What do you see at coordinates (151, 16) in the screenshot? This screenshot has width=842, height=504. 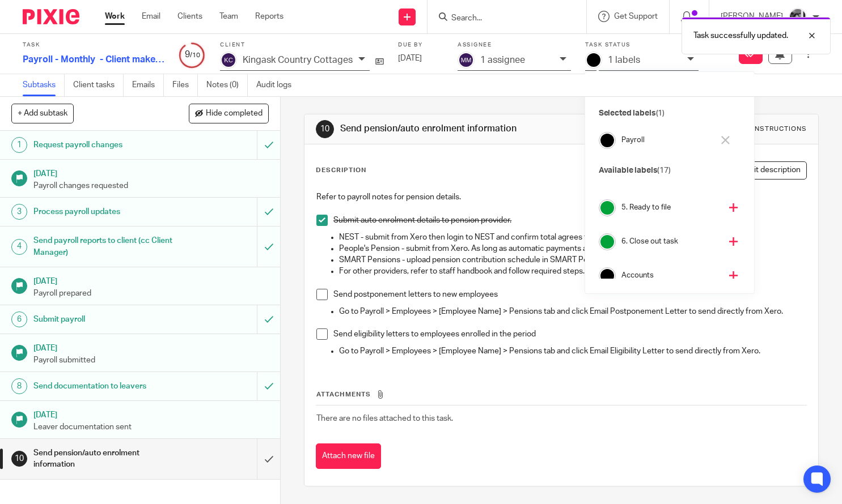 I see `a: Email` at bounding box center [151, 16].